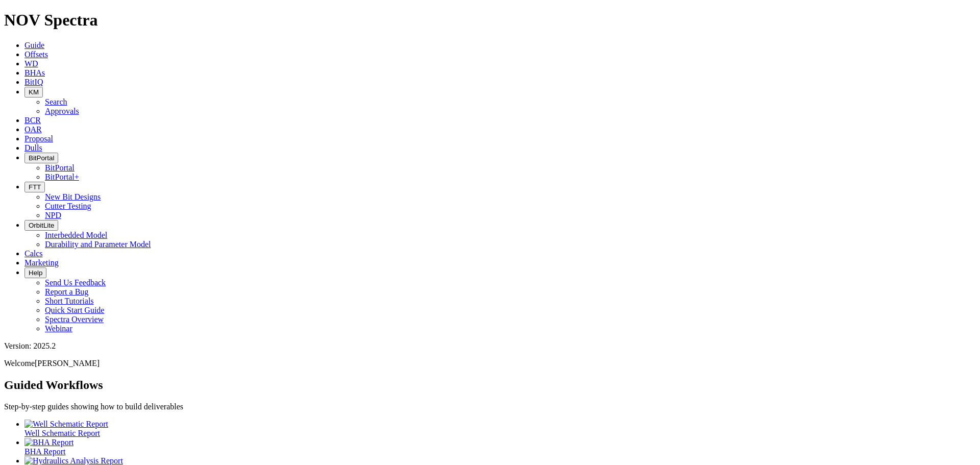 This screenshot has height=465, width=980. Describe the element at coordinates (490, 346) in the screenshot. I see `div: Version: 2025.2` at that location.